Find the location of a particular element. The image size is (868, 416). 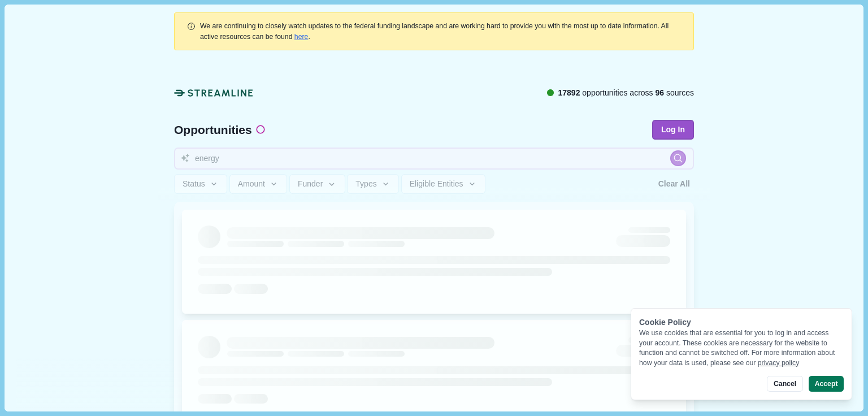

button: Eligible Entities is located at coordinates (443, 183).